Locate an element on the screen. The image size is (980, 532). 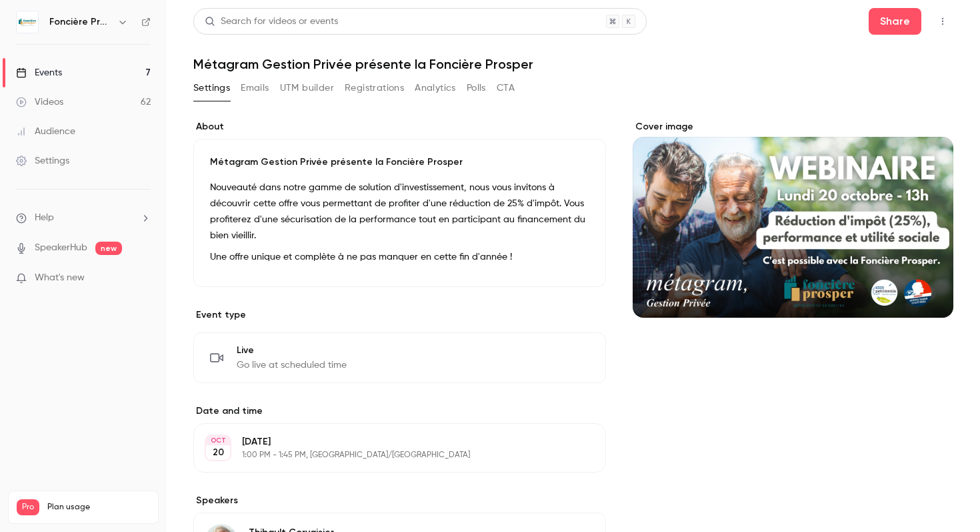
span: Pro is located at coordinates (28, 507).